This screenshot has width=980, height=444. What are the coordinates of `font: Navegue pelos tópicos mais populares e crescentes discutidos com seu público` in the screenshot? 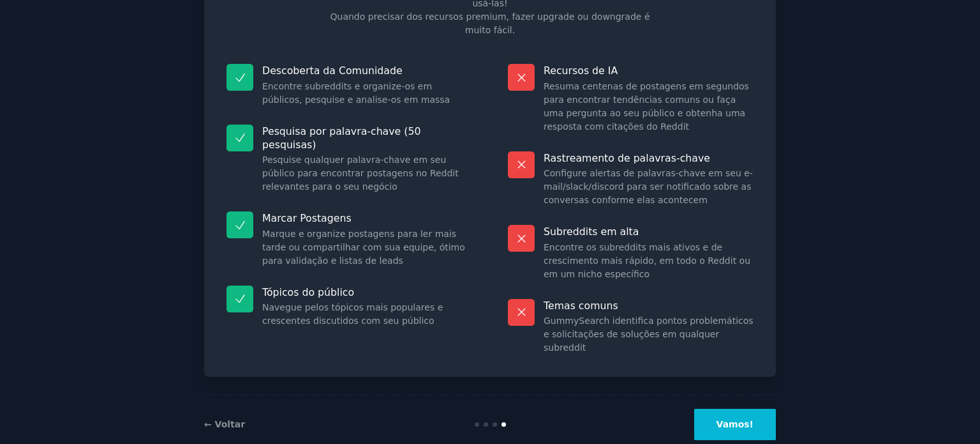 It's located at (352, 313).